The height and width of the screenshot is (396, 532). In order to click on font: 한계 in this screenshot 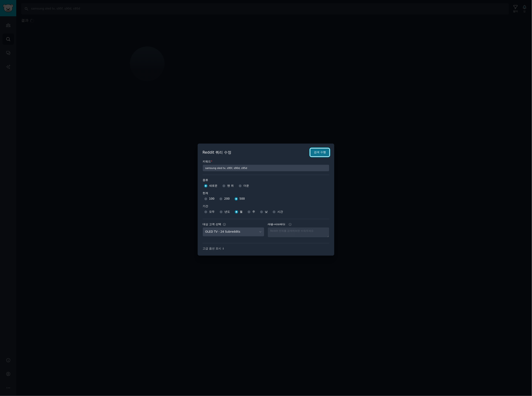, I will do `click(205, 193)`.